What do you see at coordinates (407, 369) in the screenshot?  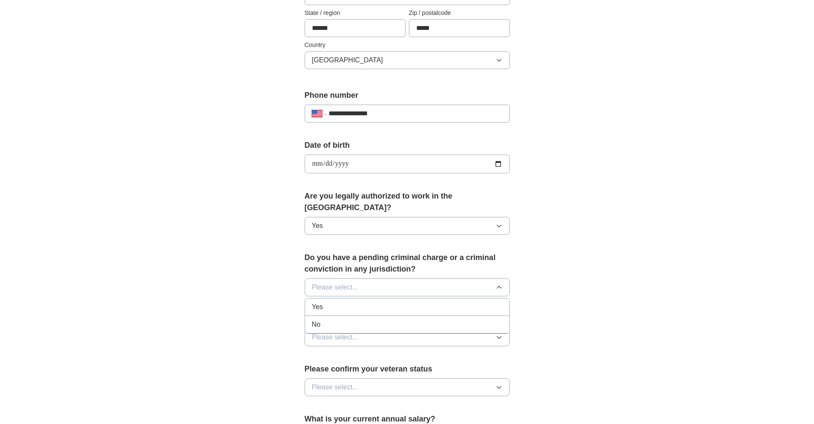 I see `label: Please confirm your veteran status` at bounding box center [407, 369].